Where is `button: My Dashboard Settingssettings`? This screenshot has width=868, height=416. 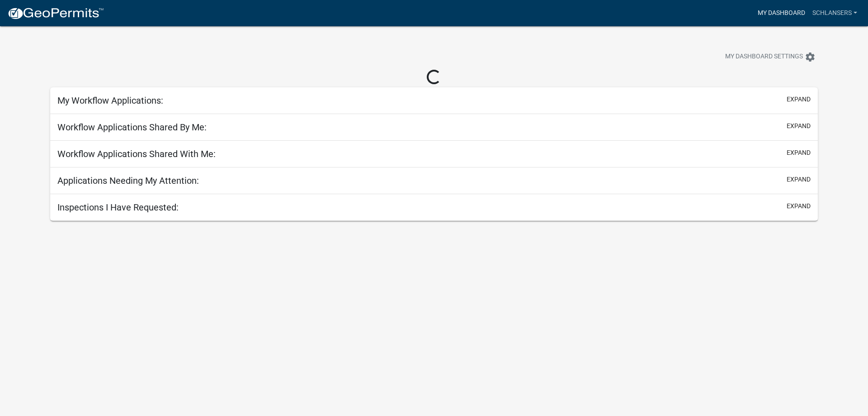
button: My Dashboard Settingssettings is located at coordinates (770, 57).